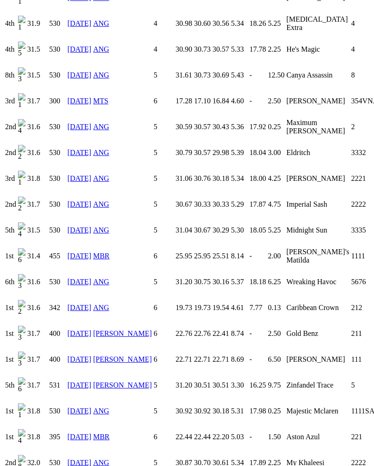 The width and height of the screenshot is (374, 466). Describe the element at coordinates (202, 24) in the screenshot. I see `td: 30.60` at that location.